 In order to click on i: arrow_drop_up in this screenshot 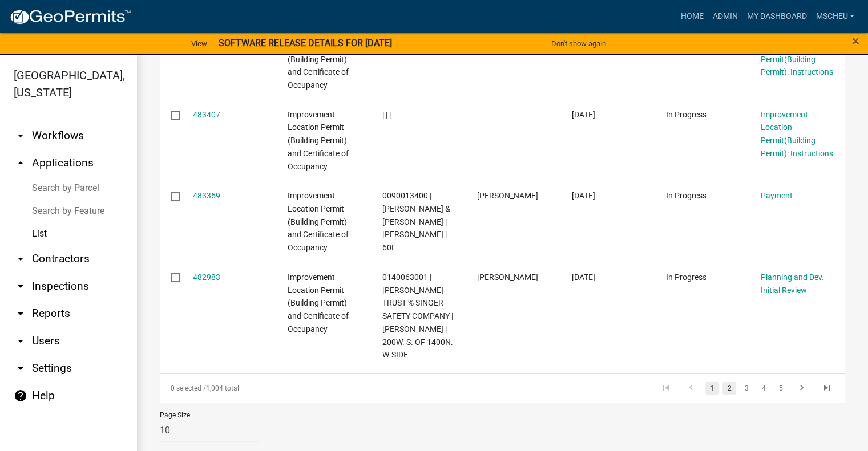, I will do `click(20, 163)`.